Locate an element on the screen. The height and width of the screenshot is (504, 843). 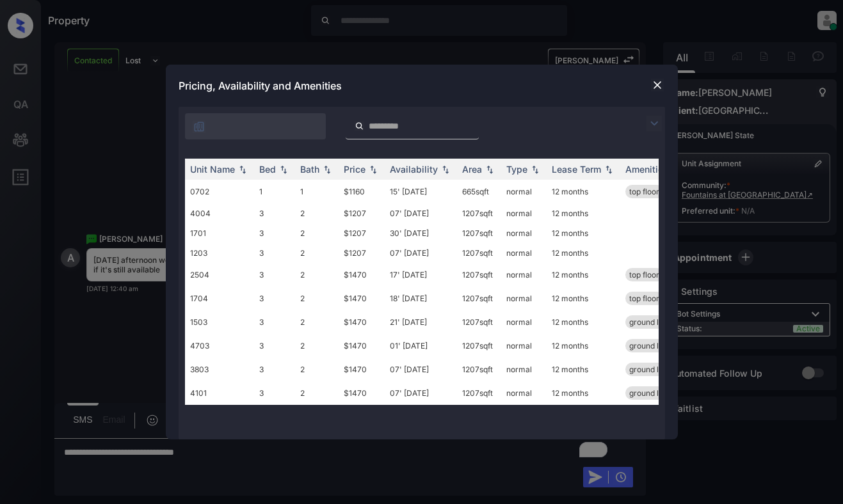
div: Area is located at coordinates (471, 169).